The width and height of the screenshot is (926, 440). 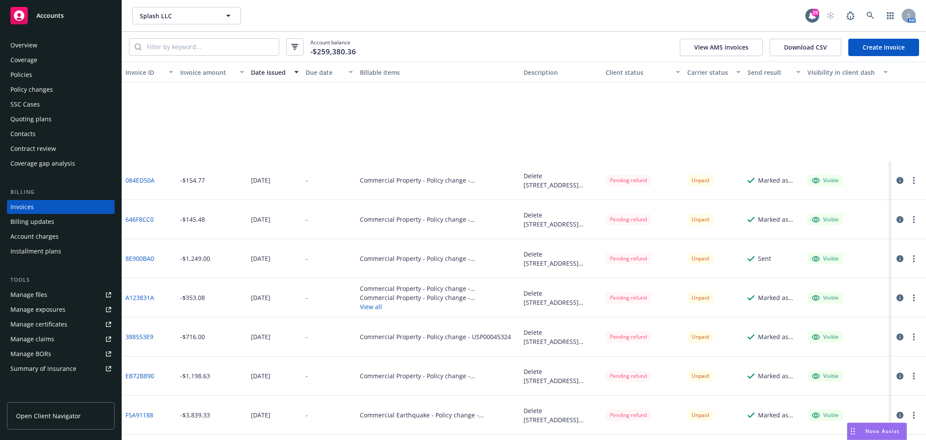 What do you see at coordinates (33, 149) in the screenshot?
I see `div: Contract review` at bounding box center [33, 149].